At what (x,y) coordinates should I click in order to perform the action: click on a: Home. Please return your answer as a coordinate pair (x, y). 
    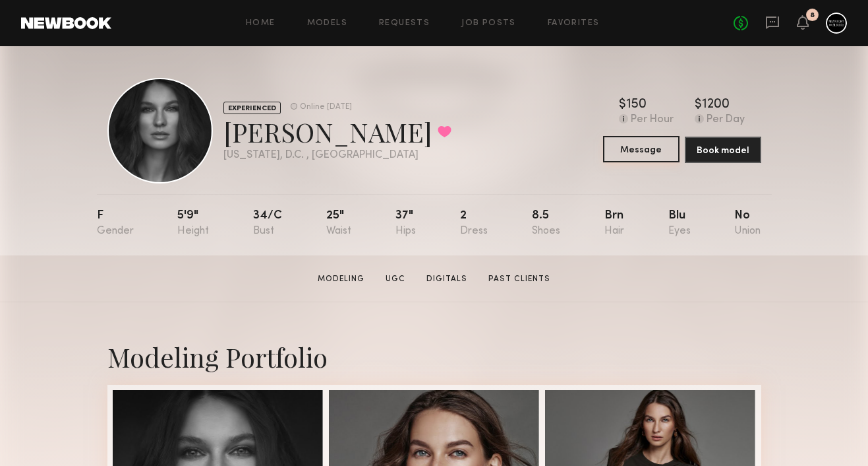
    Looking at the image, I should click on (261, 23).